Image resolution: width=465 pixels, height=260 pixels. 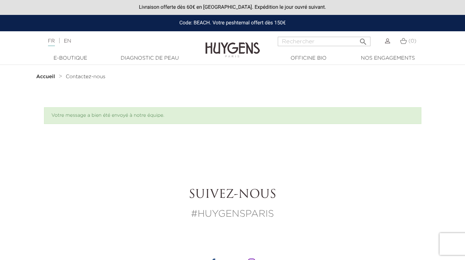 I want to click on a: Accueil, so click(x=47, y=77).